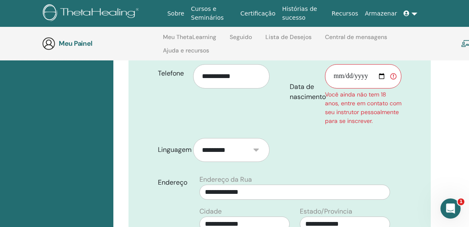 Image resolution: width=469 pixels, height=227 pixels. Describe the element at coordinates (241, 40) in the screenshot. I see `a: Seguido` at that location.